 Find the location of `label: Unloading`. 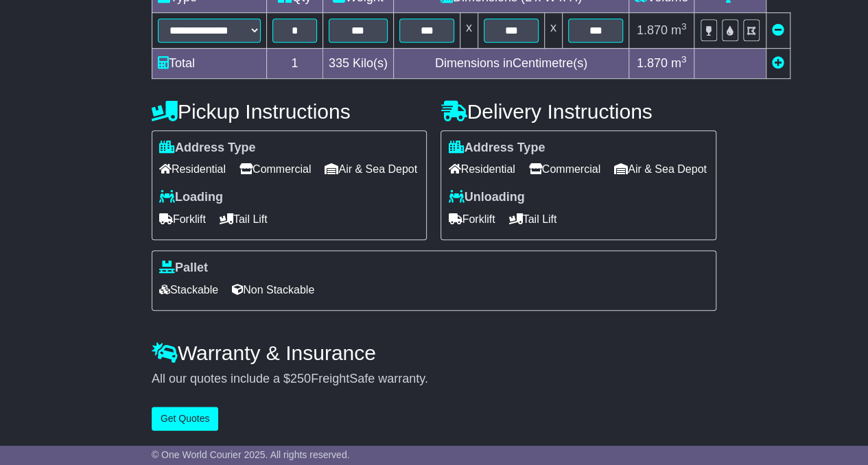

label: Unloading is located at coordinates (486, 198).